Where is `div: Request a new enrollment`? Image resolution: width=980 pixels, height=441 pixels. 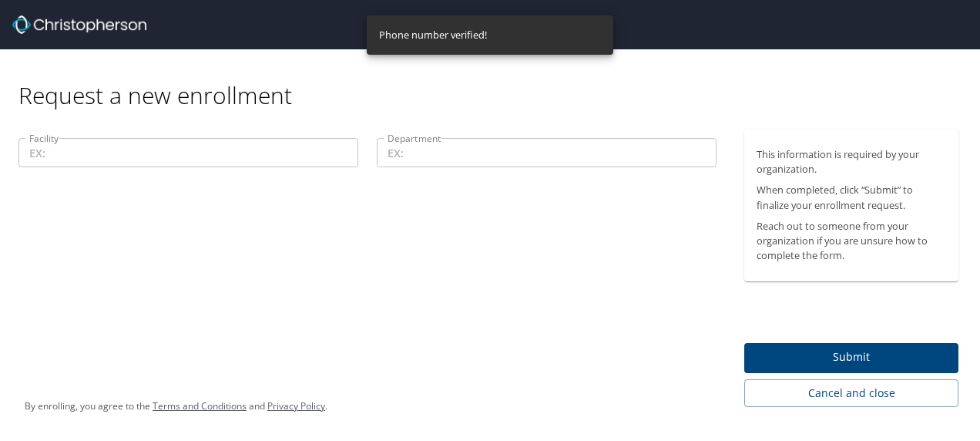 div: Request a new enrollment is located at coordinates (494, 80).